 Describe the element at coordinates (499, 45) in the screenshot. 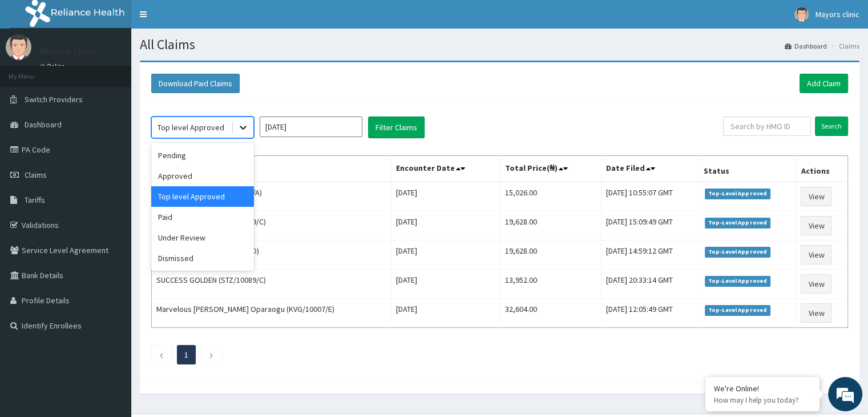

I see `h1: All Claims` at that location.